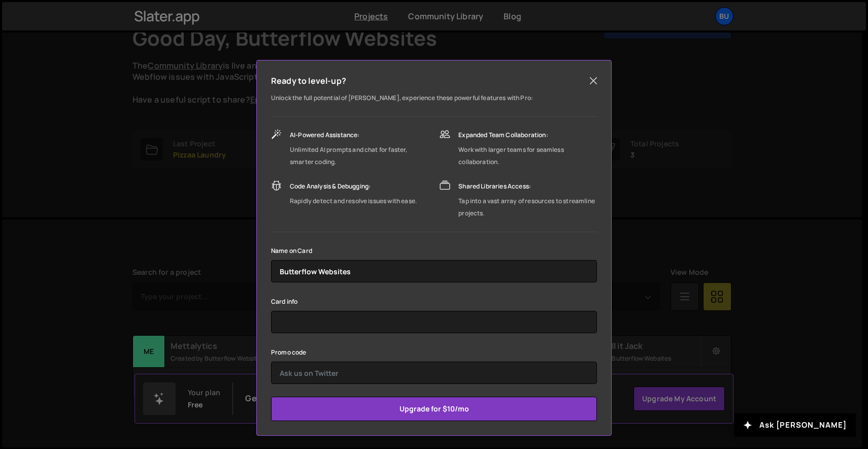 The image size is (868, 449). I want to click on div: Rapidly detect and resolve issues with ease., so click(353, 201).